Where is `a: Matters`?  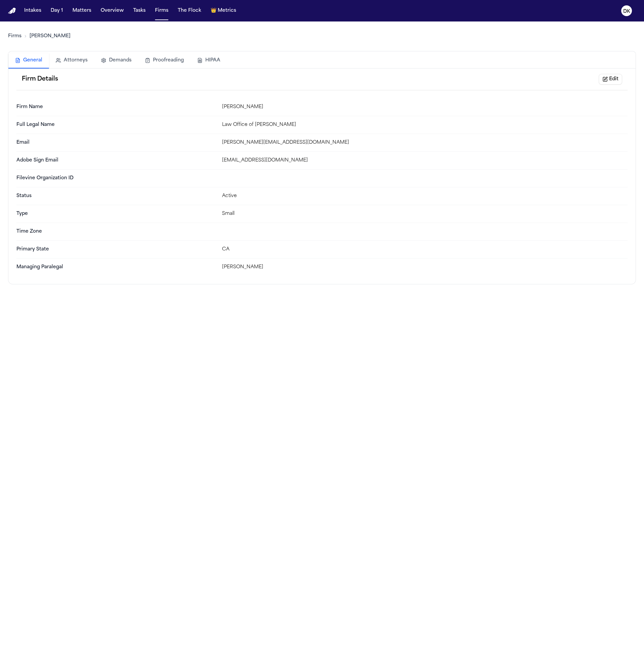
a: Matters is located at coordinates (82, 11).